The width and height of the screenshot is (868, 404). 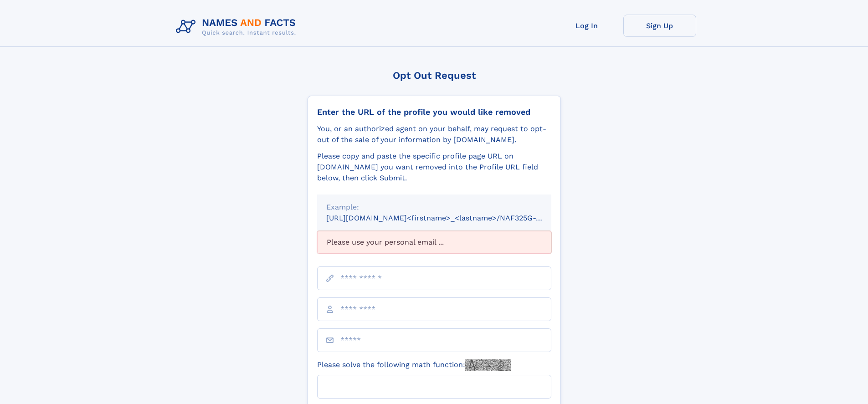 I want to click on div: You, or an authorized agent on your behalf, may request to opt-out of the sale of your informatio..., so click(x=434, y=135).